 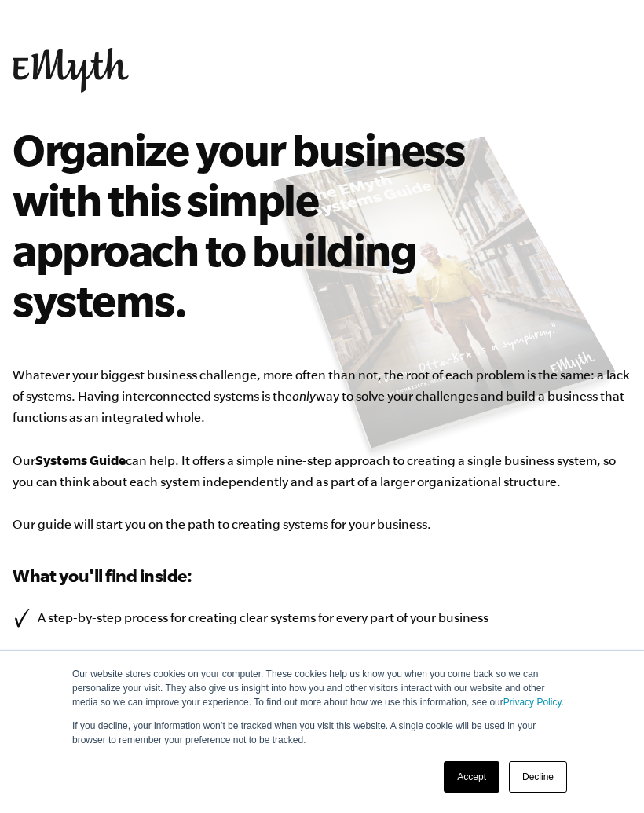 I want to click on img: EMyth, so click(x=71, y=70).